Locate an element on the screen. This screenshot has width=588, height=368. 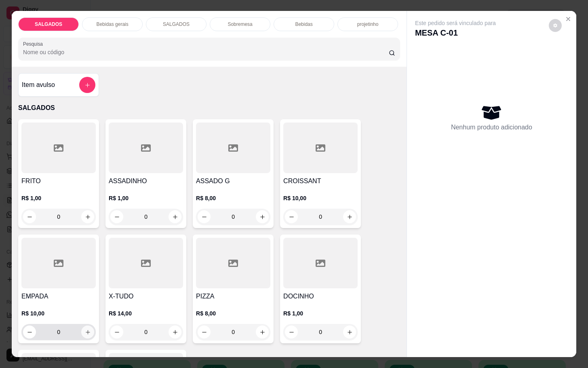
p: Bebidas is located at coordinates (303, 24).